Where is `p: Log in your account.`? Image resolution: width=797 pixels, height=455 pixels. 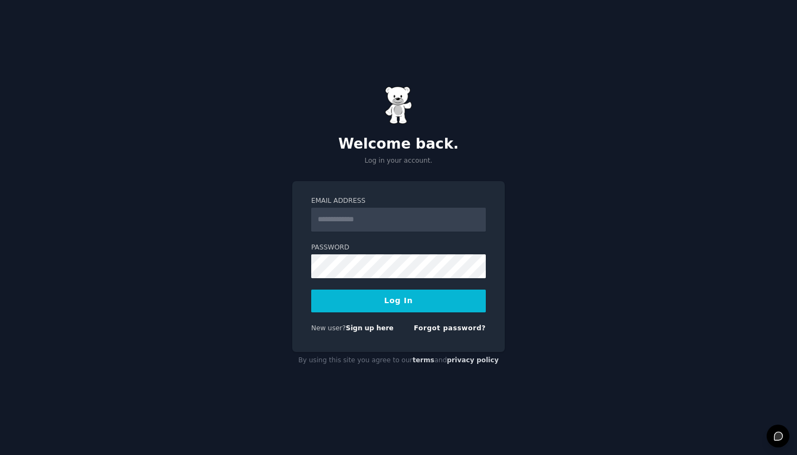 p: Log in your account. is located at coordinates (399, 161).